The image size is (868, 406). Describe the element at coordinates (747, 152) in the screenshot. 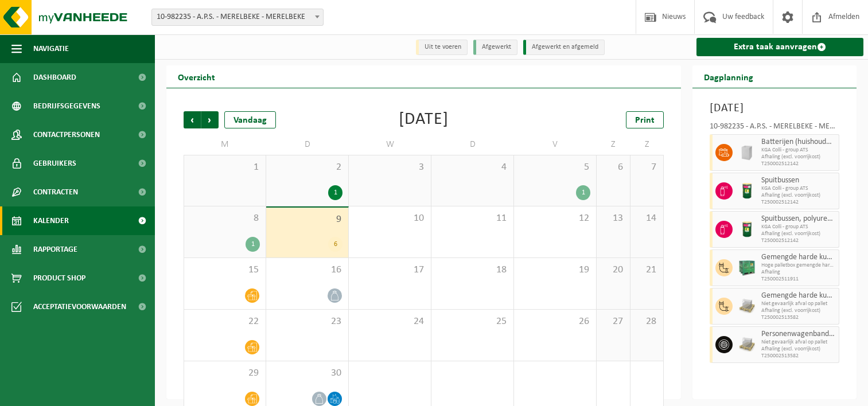

I see `img: IC-CB-CU` at that location.